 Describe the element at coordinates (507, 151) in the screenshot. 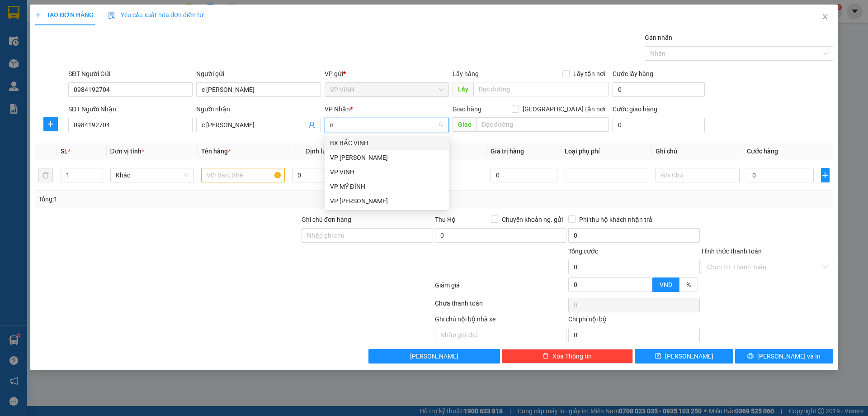

I see `span: Giá trị hàng` at that location.